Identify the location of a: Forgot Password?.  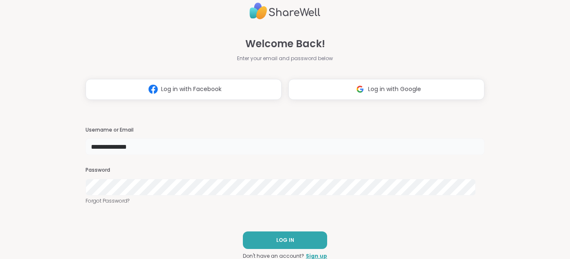
(285, 201).